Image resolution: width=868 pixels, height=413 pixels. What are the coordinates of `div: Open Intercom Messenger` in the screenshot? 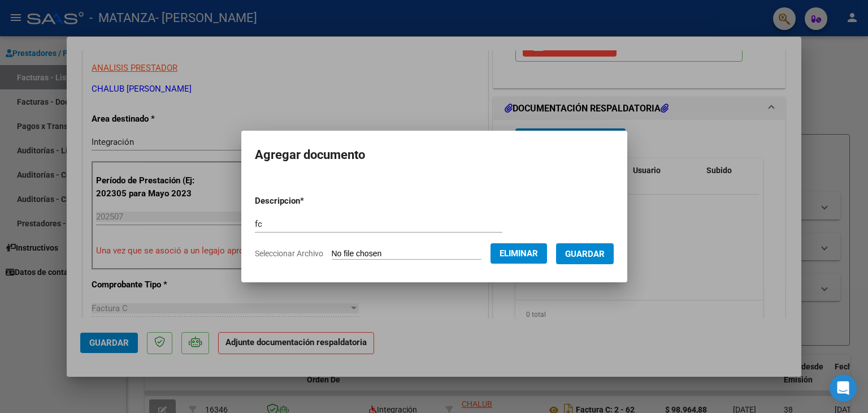 It's located at (843, 388).